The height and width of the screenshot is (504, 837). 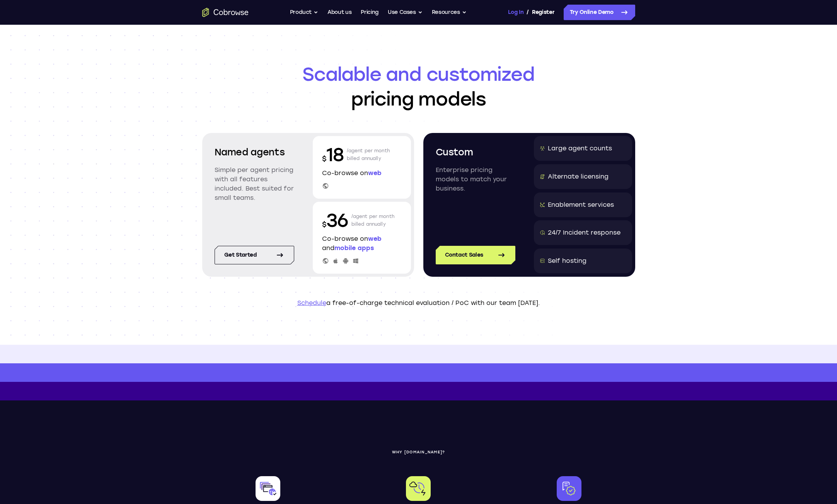 What do you see at coordinates (567, 261) in the screenshot?
I see `div: Self hosting` at bounding box center [567, 261].